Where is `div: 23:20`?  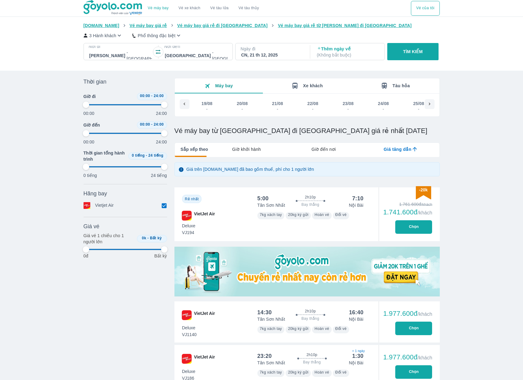 div: 23:20 is located at coordinates (264, 356).